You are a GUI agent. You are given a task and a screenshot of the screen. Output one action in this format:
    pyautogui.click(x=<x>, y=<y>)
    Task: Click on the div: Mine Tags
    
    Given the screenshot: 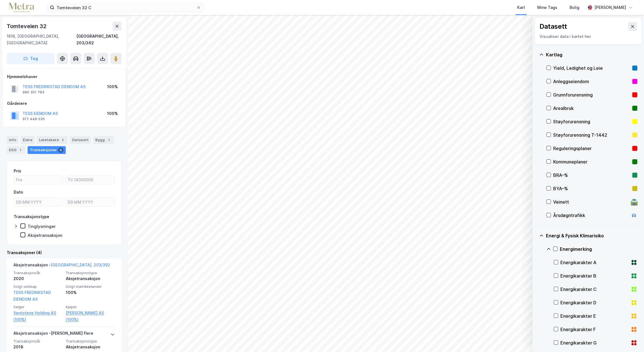 What is the action you would take?
    pyautogui.click(x=547, y=7)
    